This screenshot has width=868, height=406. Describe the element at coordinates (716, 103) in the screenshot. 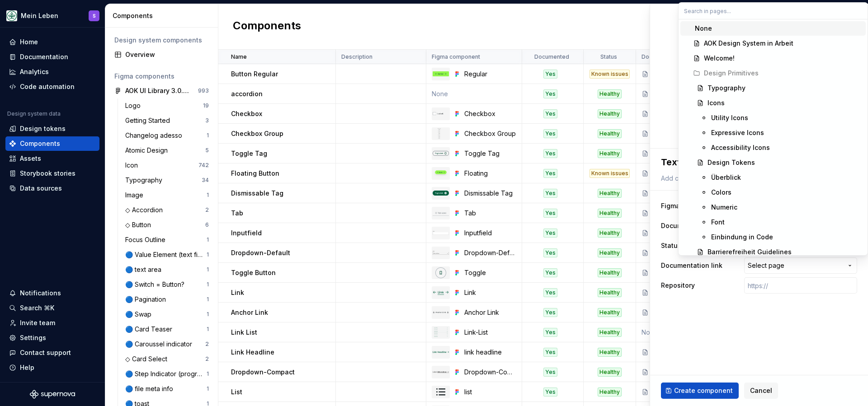

I see `div: Icons` at that location.